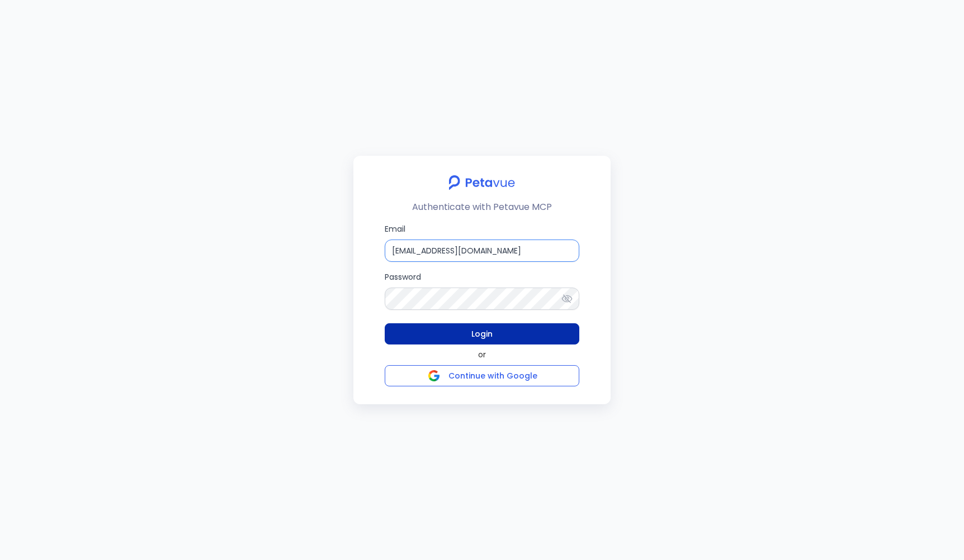 The height and width of the screenshot is (560, 964). Describe the element at coordinates (482, 376) in the screenshot. I see `button: Continue with Google` at that location.